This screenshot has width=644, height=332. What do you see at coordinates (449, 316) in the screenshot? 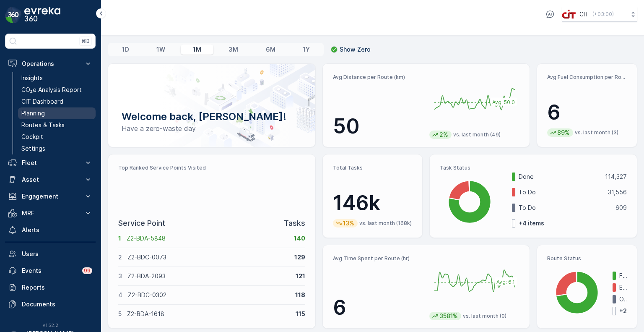
I see `p: 3581%` at bounding box center [449, 316].